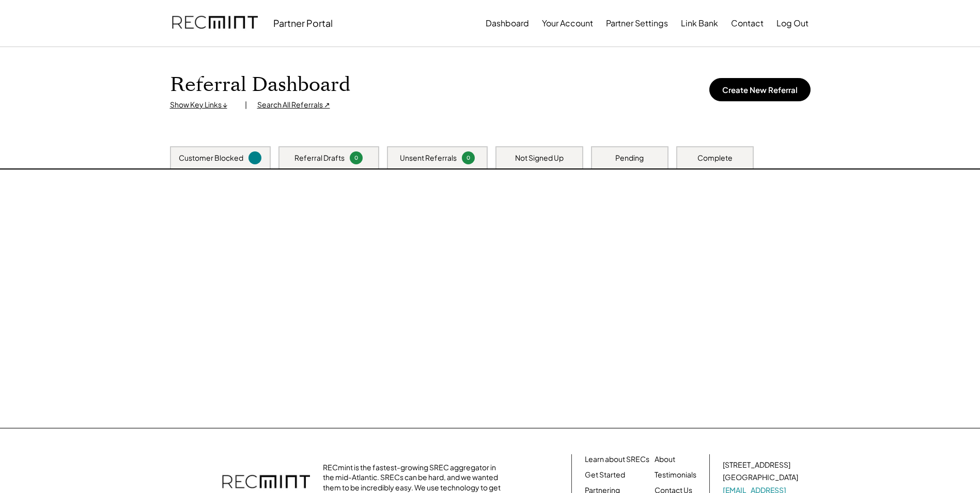 Image resolution: width=980 pixels, height=493 pixels. I want to click on a: Get Started, so click(605, 475).